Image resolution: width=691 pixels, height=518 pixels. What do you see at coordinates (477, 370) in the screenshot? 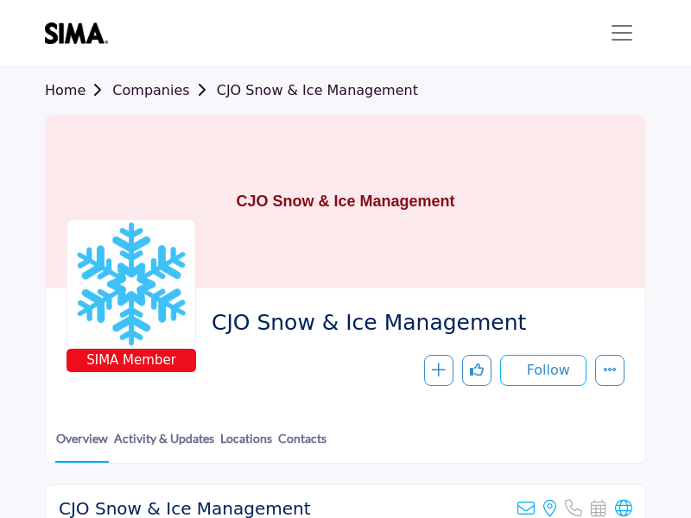
I see `button: Like` at bounding box center [477, 370].